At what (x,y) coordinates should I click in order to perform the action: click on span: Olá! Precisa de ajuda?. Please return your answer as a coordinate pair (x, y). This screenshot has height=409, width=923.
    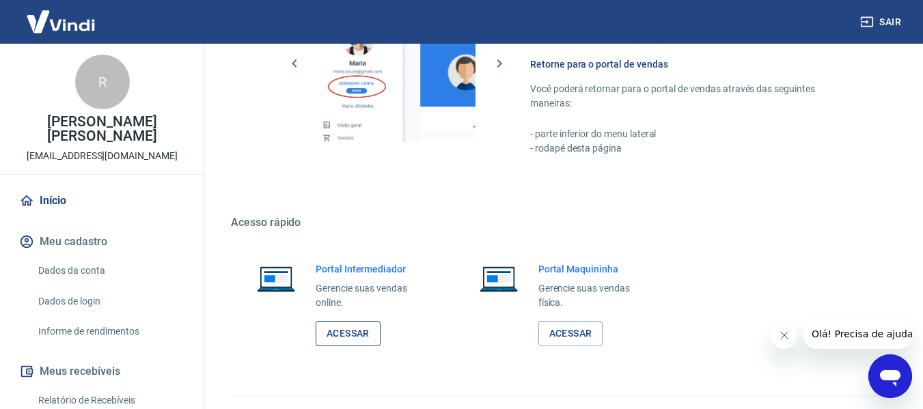
    Looking at the image, I should click on (62, 15).